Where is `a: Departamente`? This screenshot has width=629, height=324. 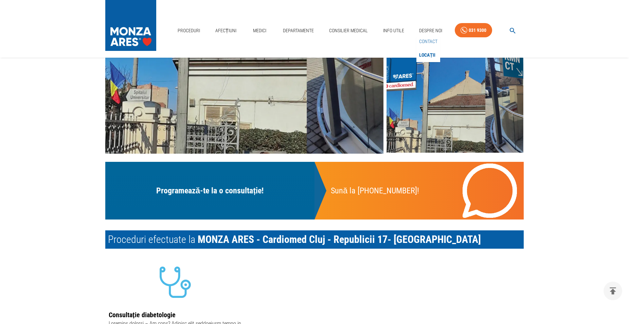
a: Departamente is located at coordinates (298, 31).